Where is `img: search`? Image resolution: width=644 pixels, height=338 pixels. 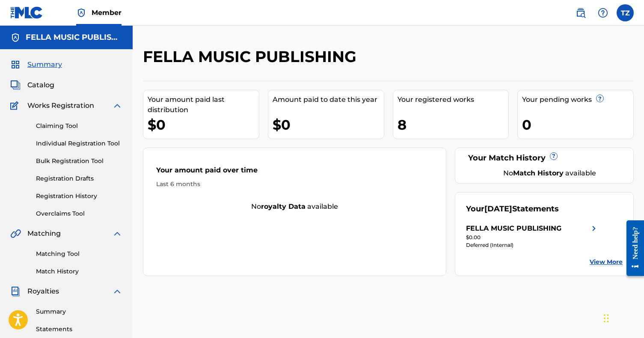
img: search is located at coordinates (581, 13).